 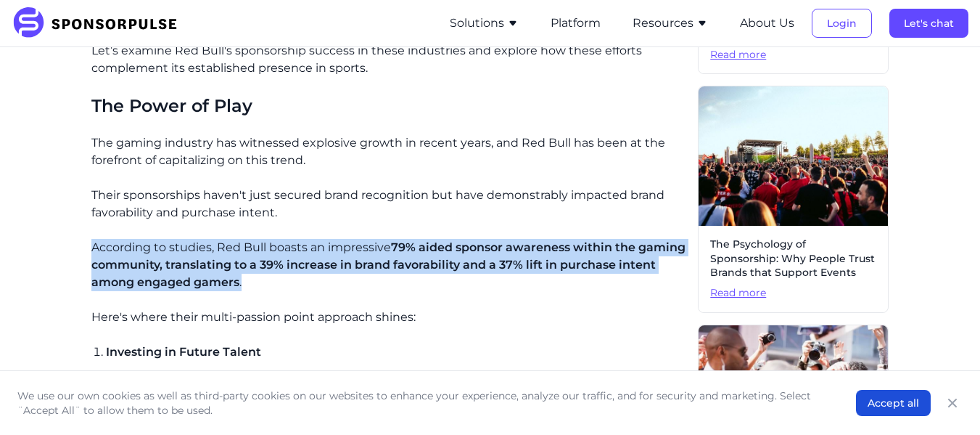 I want to click on button: Accept all, so click(x=893, y=403).